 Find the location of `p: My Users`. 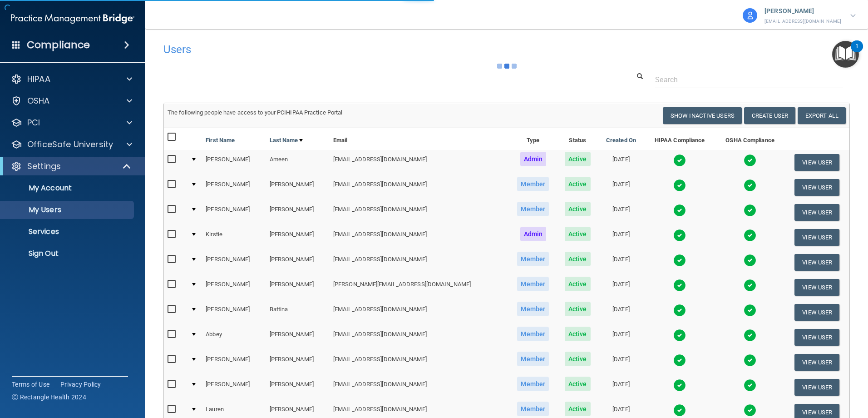

p: My Users is located at coordinates (68, 209).